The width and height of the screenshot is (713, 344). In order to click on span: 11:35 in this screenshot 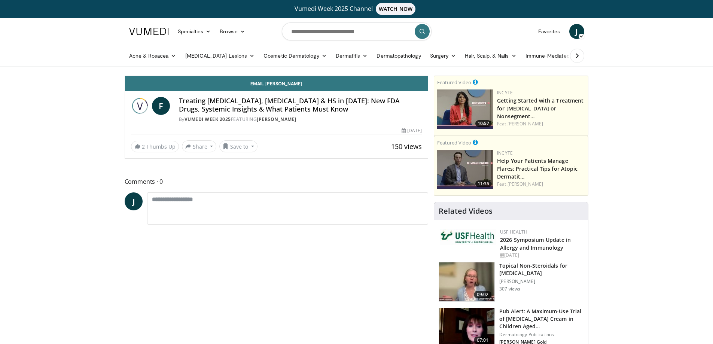, I will do `click(483, 184)`.